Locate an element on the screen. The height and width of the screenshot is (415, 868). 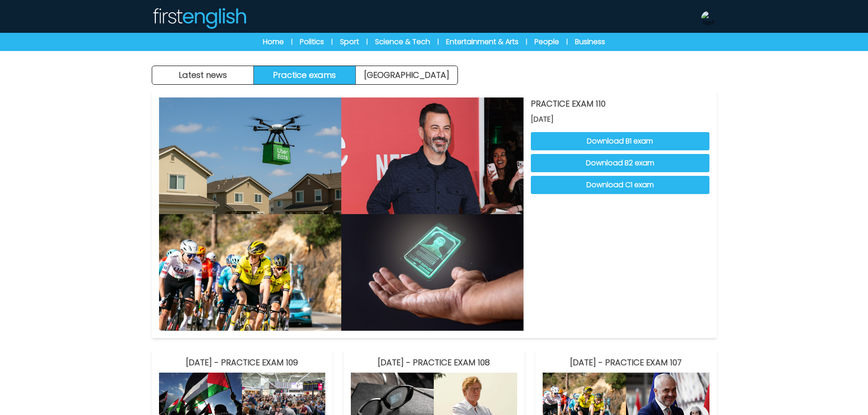
a: Politics is located at coordinates (311, 42).